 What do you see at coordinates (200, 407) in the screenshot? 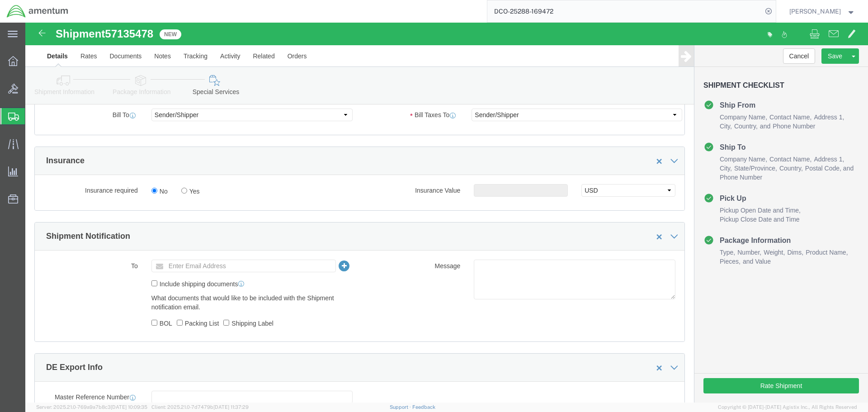
I see `span: Client: 2025.21.0-7d7479b` at bounding box center [200, 407].